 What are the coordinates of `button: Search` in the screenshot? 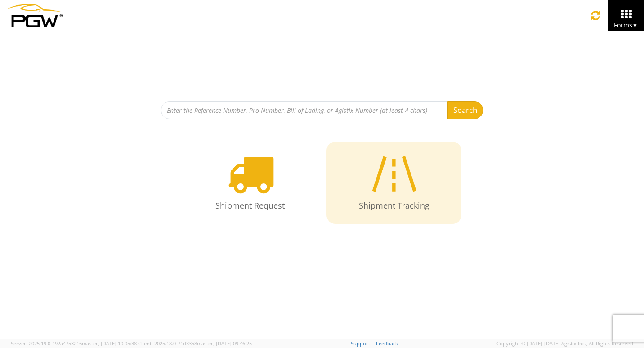 It's located at (465, 110).